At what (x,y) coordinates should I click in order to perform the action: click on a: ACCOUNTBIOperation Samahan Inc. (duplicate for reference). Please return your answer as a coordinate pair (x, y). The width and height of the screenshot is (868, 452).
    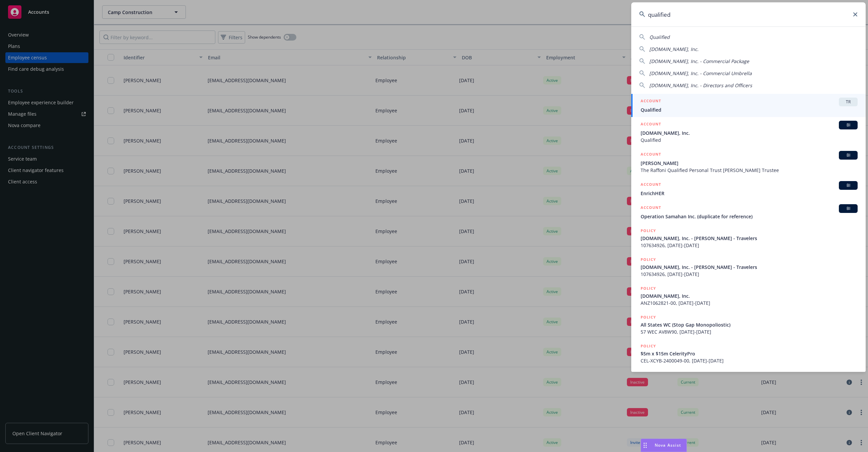
    Looking at the image, I should click on (749, 211).